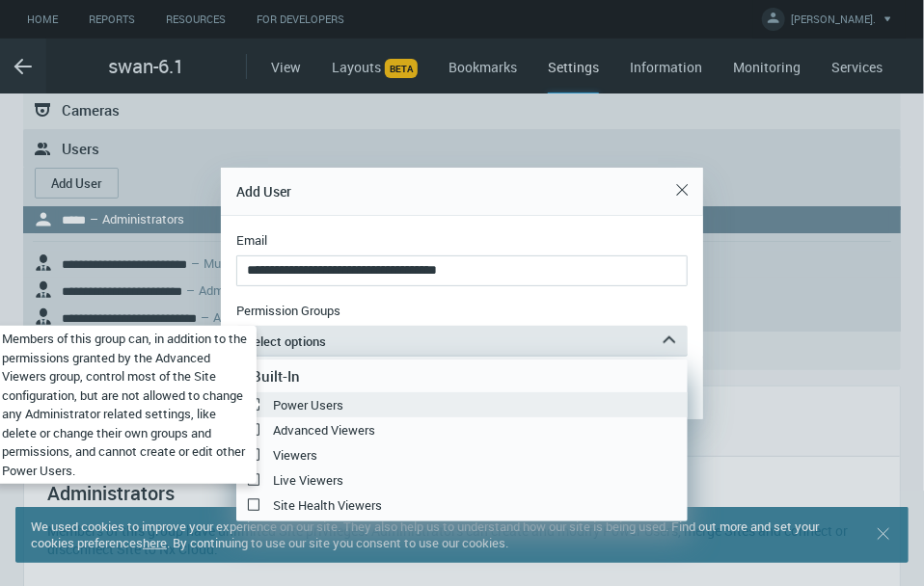 This screenshot has width=924, height=586. I want to click on div: Select options, so click(462, 440).